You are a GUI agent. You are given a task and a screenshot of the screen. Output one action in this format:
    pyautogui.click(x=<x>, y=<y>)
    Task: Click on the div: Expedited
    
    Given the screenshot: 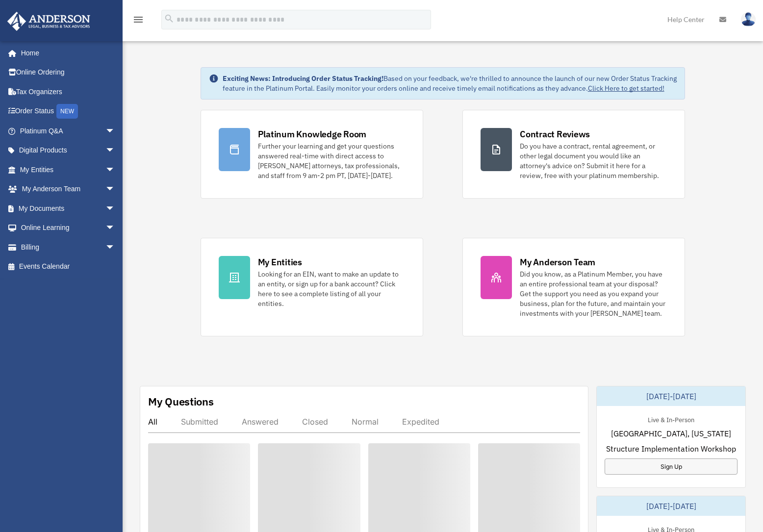 What is the action you would take?
    pyautogui.click(x=421, y=421)
    